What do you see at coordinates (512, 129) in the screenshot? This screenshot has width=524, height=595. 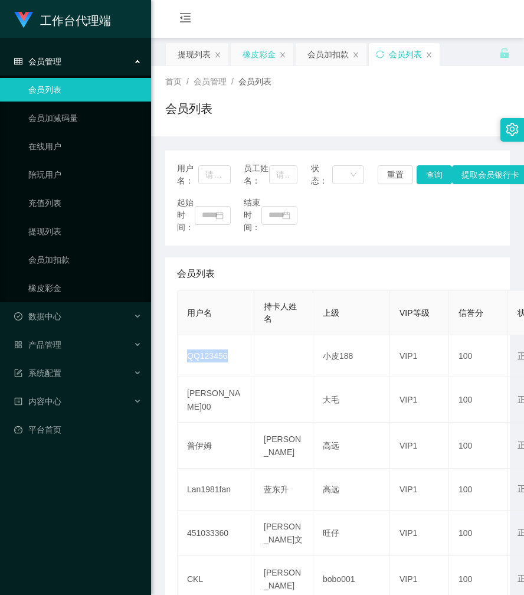 I see `i: 图标：设置` at bounding box center [512, 129].